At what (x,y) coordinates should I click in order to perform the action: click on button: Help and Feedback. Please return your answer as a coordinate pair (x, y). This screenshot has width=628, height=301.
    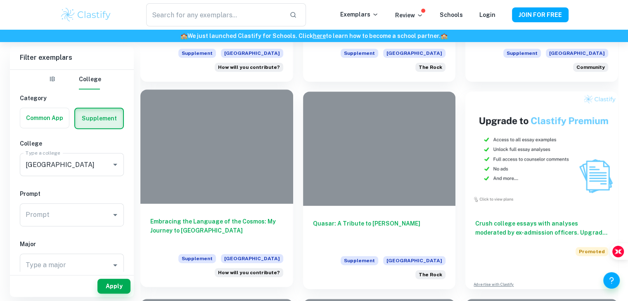
    Looking at the image, I should click on (611, 281).